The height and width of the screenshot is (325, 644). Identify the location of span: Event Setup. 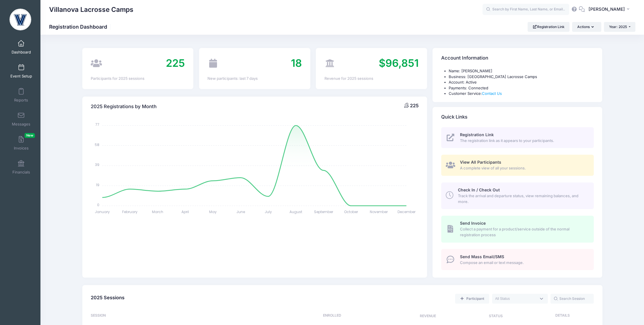
(21, 76).